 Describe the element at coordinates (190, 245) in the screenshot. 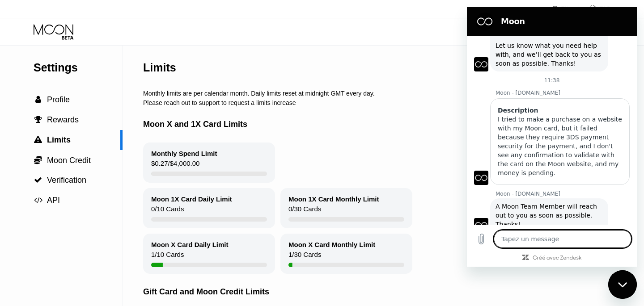

I see `div: Moon X Card Daily Limit` at that location.